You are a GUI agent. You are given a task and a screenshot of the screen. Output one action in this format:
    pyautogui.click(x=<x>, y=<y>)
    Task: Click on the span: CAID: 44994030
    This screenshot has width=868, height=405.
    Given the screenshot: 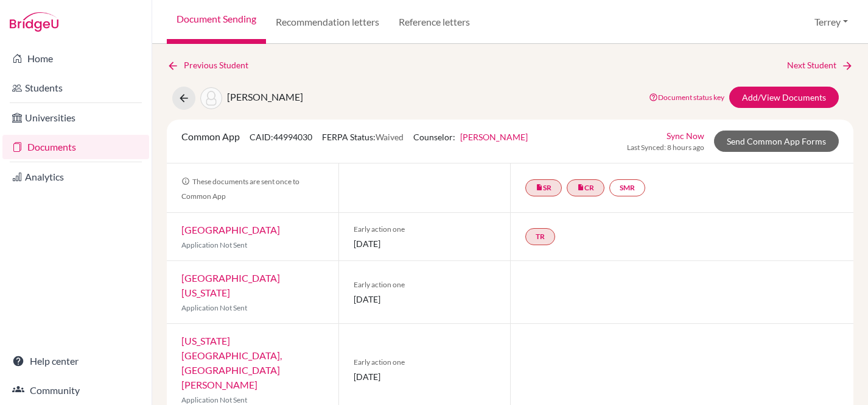 What is the action you would take?
    pyautogui.click(x=280, y=137)
    